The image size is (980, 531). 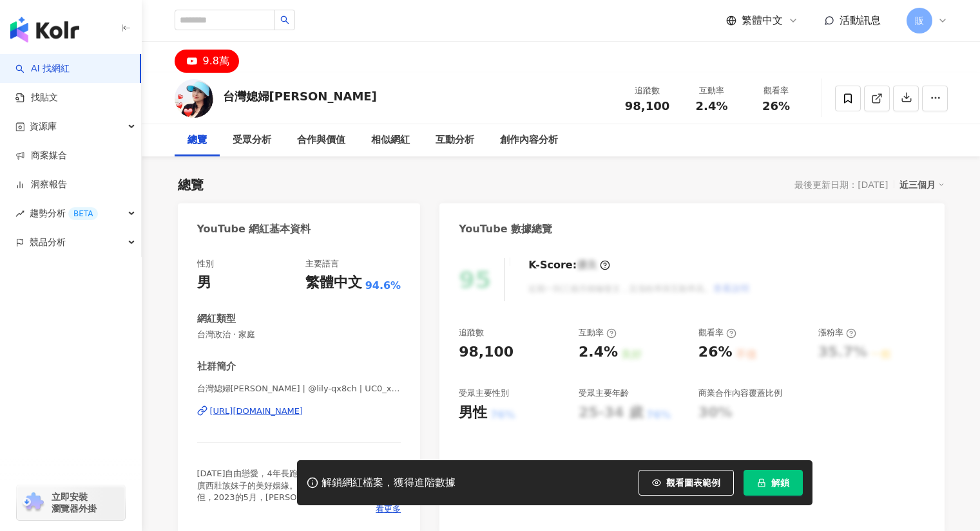 What do you see at coordinates (47, 243) in the screenshot?
I see `span: 競品分析` at bounding box center [47, 243].